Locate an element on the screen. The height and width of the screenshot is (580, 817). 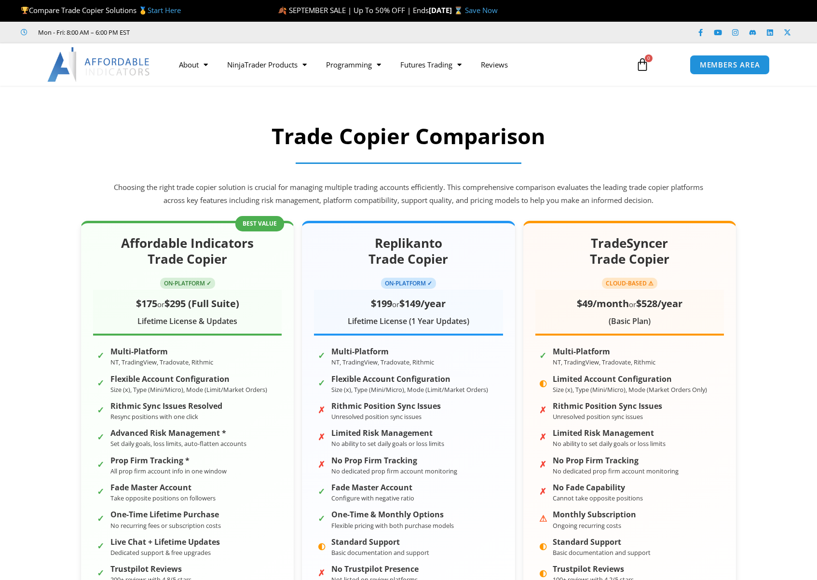
strong: No Fade Capability is located at coordinates (597, 487).